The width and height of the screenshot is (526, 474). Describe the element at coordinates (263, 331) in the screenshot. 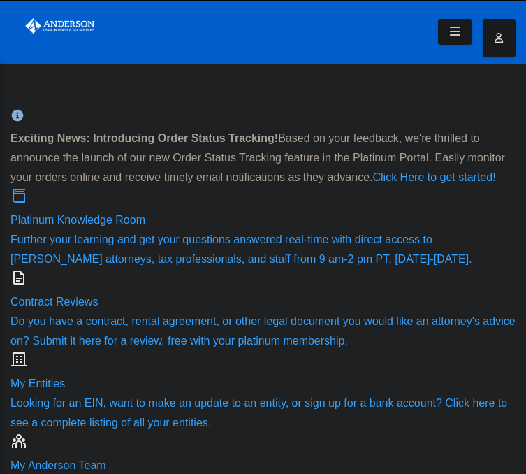

I see `div: Do you have a contract, rental agreement, or other legal document you would like an attorney's ad...` at that location.